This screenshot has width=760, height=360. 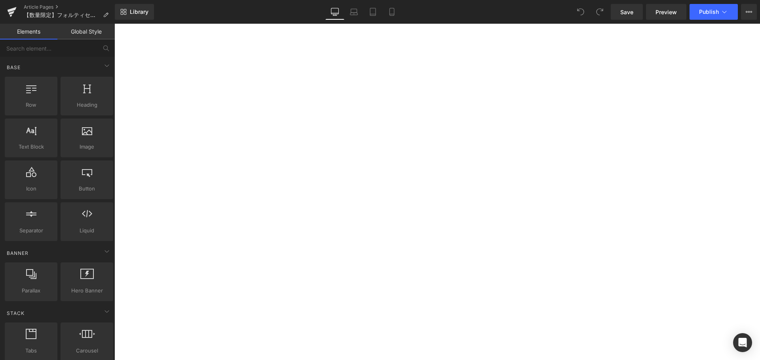 What do you see at coordinates (31, 351) in the screenshot?
I see `span: Tabs` at bounding box center [31, 351].